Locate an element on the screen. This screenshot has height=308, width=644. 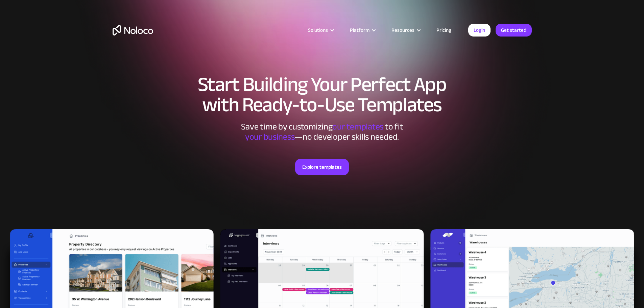
a: Get started is located at coordinates (514, 30).